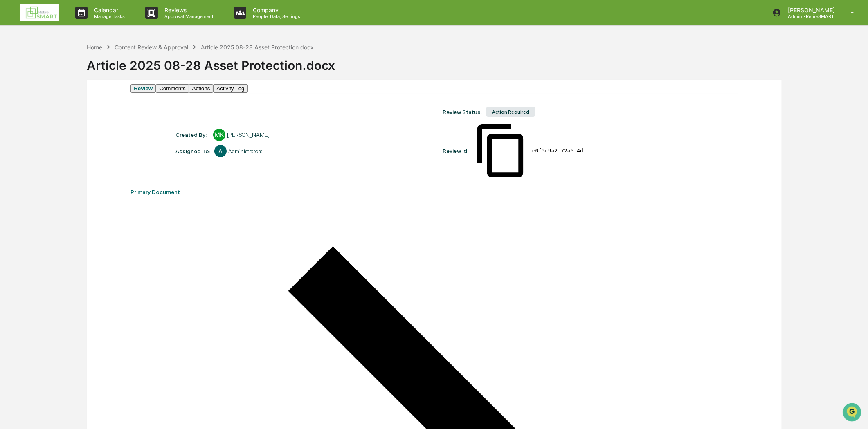  I want to click on div: Action Required, so click(511, 112).